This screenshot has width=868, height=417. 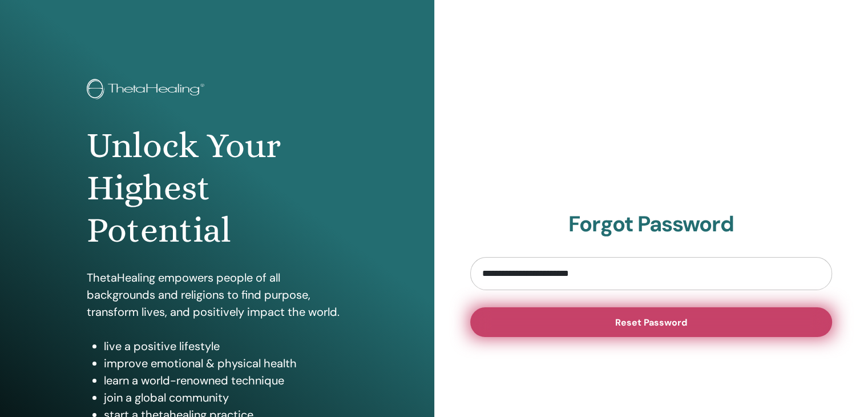 I want to click on li: improve emotional & physical health, so click(x=225, y=363).